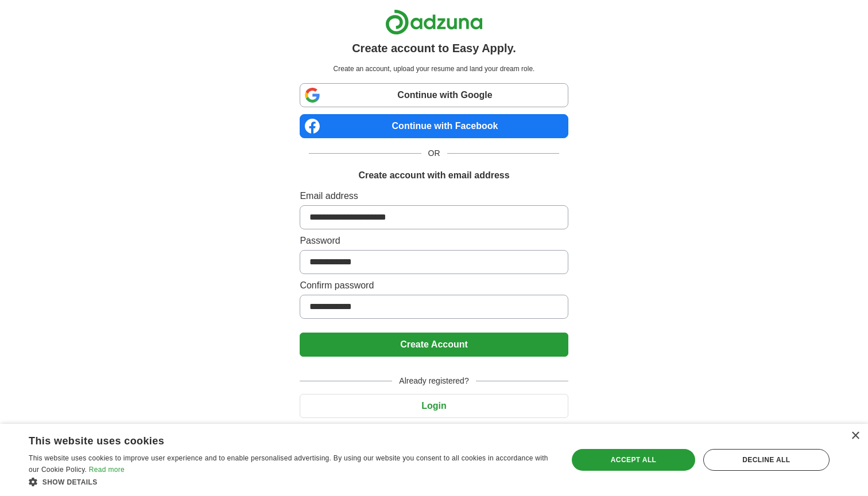 The height and width of the screenshot is (496, 868). What do you see at coordinates (854, 436) in the screenshot?
I see `div: Close` at bounding box center [854, 436].